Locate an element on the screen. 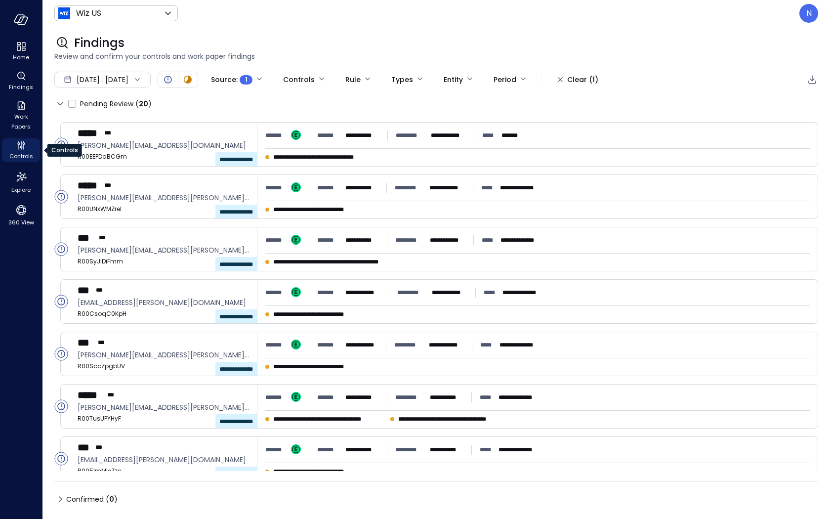 Image resolution: width=830 pixels, height=519 pixels. span: patrick.butrym@wiz.io is located at coordinates (163, 407).